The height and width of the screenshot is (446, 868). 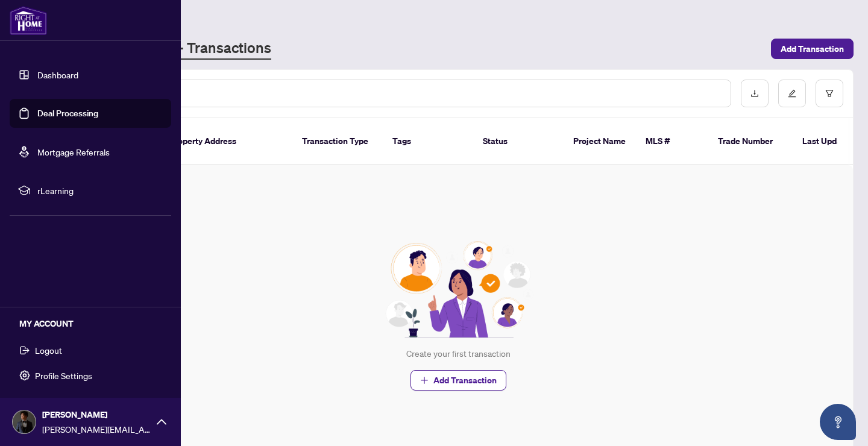 What do you see at coordinates (672, 142) in the screenshot?
I see `th: MLS #` at bounding box center [672, 142].